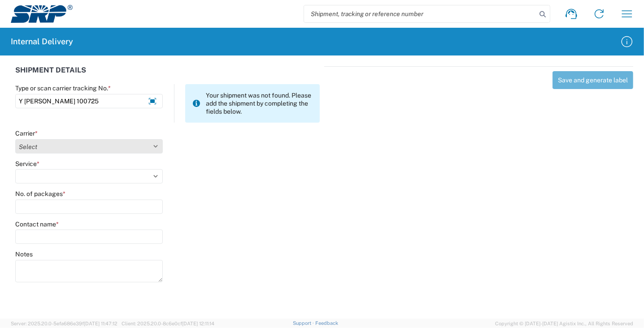 The height and width of the screenshot is (328, 644). What do you see at coordinates (420, 14) in the screenshot?
I see `input: Shipment, tracking or reference number` at bounding box center [420, 14].